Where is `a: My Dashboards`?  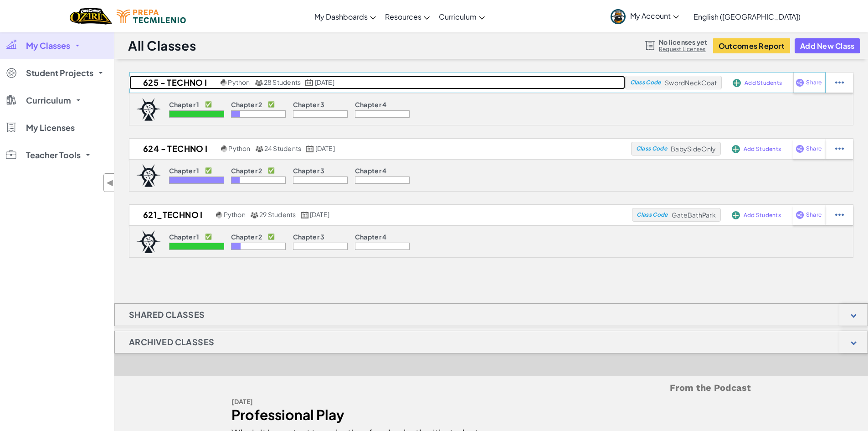
a: My Dashboards is located at coordinates (345, 17).